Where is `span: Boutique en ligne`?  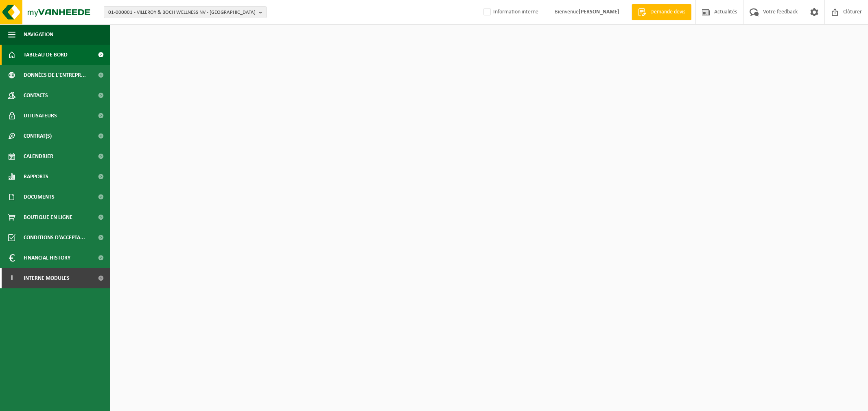
span: Boutique en ligne is located at coordinates (48, 217).